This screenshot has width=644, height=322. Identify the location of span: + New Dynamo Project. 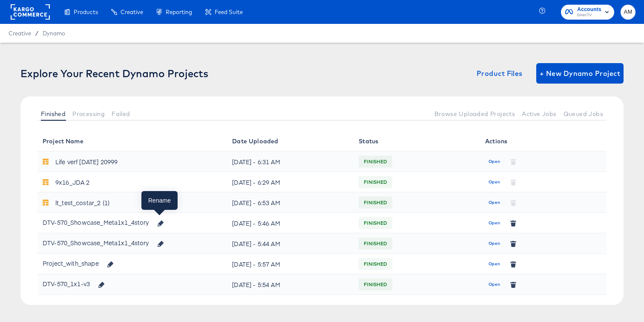
(580, 73).